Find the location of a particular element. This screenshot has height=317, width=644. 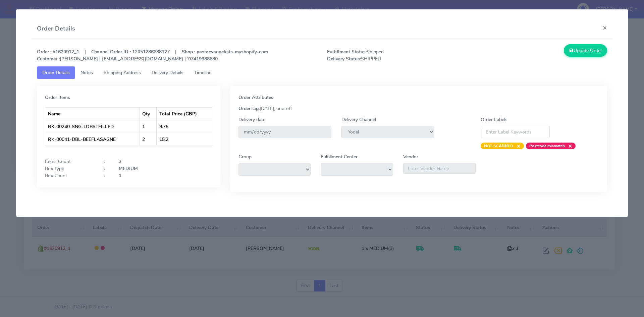

td: 9.75 is located at coordinates (184, 126).